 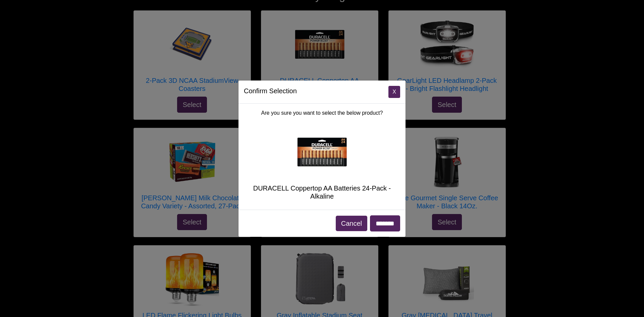 I want to click on img: DURACELL Coppertop AA Batteries 24-Pack - Alkaline, so click(x=322, y=152).